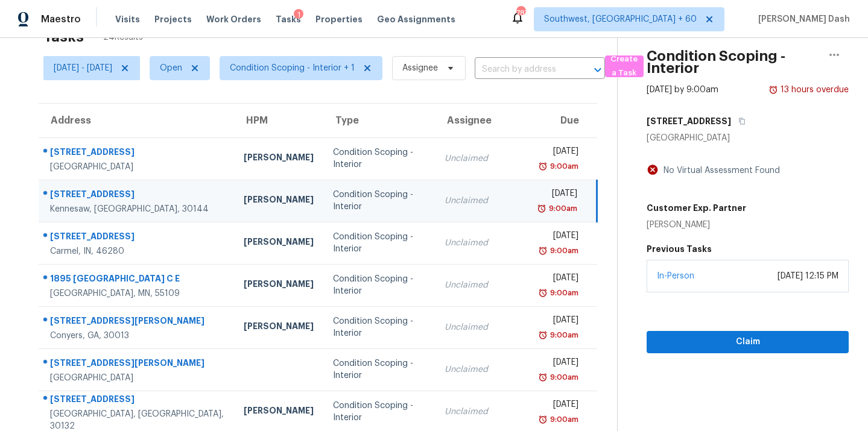 The width and height of the screenshot is (868, 431). Describe the element at coordinates (233, 19) in the screenshot. I see `span: Work Orders` at that location.